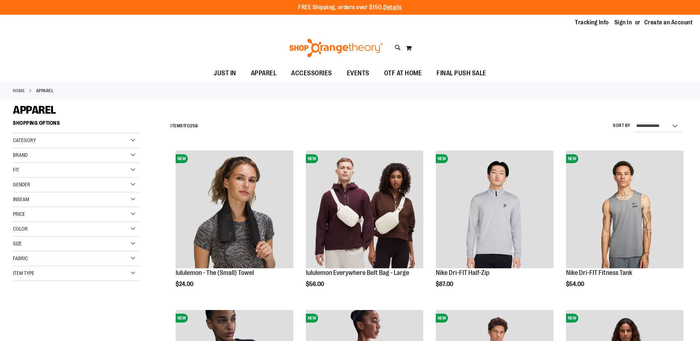 The image size is (700, 341). Describe the element at coordinates (19, 214) in the screenshot. I see `span: Price` at that location.